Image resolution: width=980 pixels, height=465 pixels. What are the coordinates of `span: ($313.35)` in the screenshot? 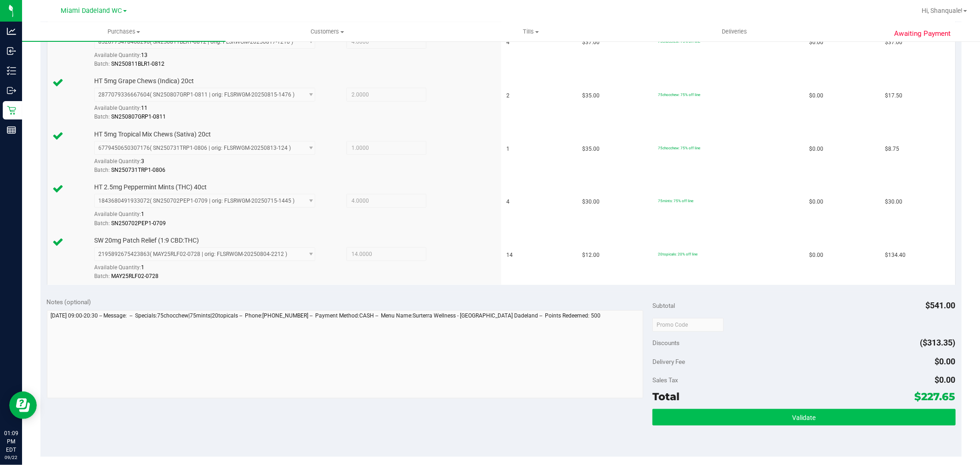 It's located at (937, 342).